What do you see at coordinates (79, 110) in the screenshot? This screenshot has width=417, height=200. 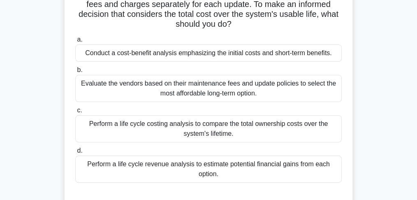 I see `span: c.` at bounding box center [79, 110].